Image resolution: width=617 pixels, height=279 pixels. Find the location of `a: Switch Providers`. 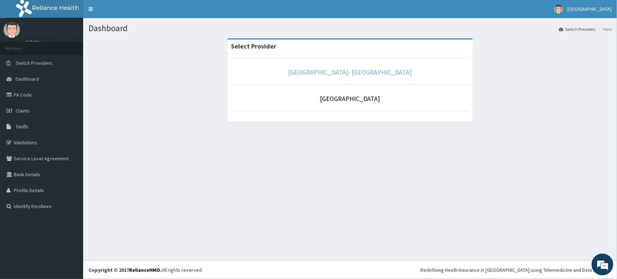

a: Switch Providers is located at coordinates (577, 29).